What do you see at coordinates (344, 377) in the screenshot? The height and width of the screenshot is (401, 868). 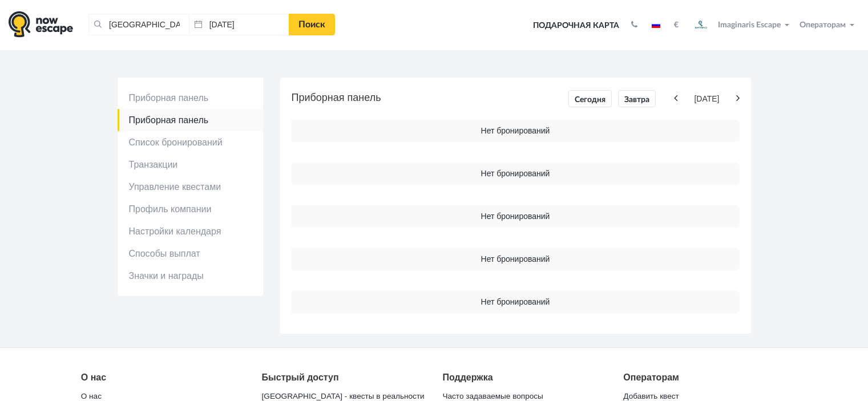 I see `div: Быстрый доступ` at bounding box center [344, 377].